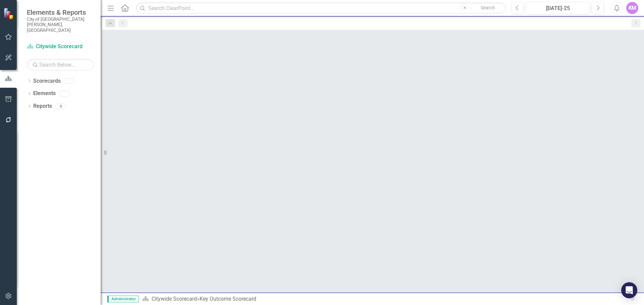  I want to click on div: Key Outcome Scorecard, so click(228, 299).